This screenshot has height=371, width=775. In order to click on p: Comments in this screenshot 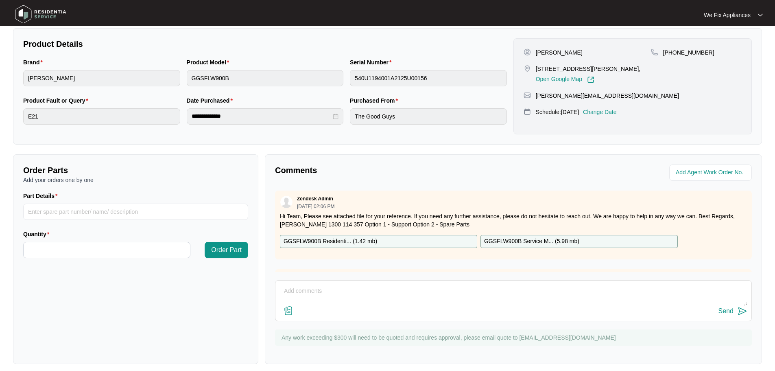, I will do `click(391, 170)`.